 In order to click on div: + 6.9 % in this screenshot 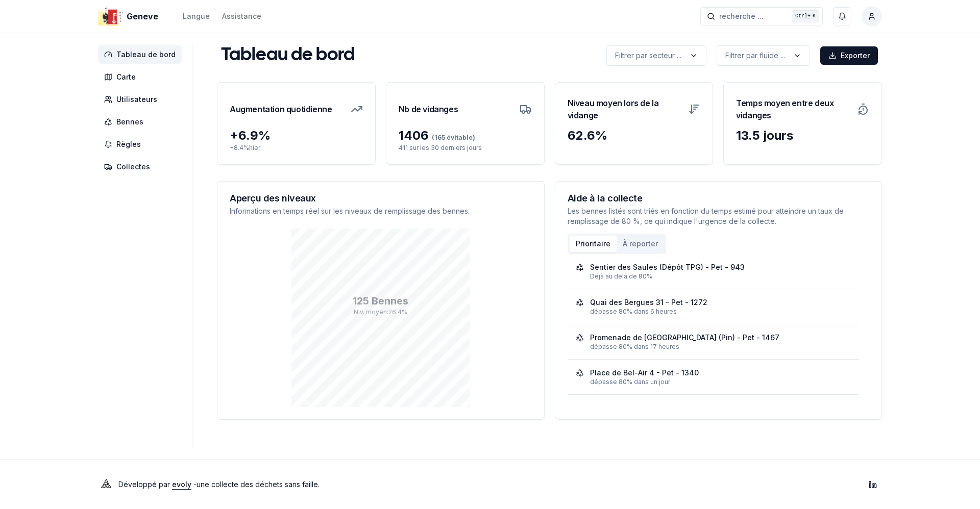, I will do `click(296, 136)`.